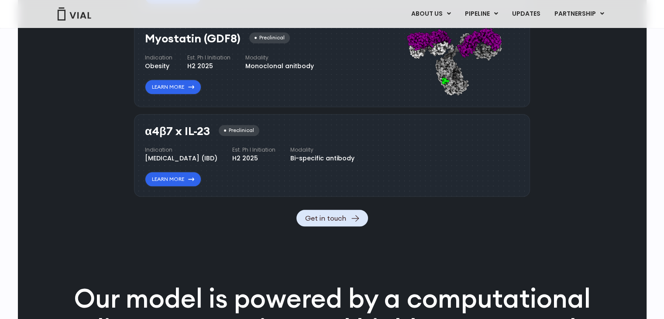 Image resolution: width=664 pixels, height=319 pixels. I want to click on a: PIPELINEMenu Toggle, so click(481, 14).